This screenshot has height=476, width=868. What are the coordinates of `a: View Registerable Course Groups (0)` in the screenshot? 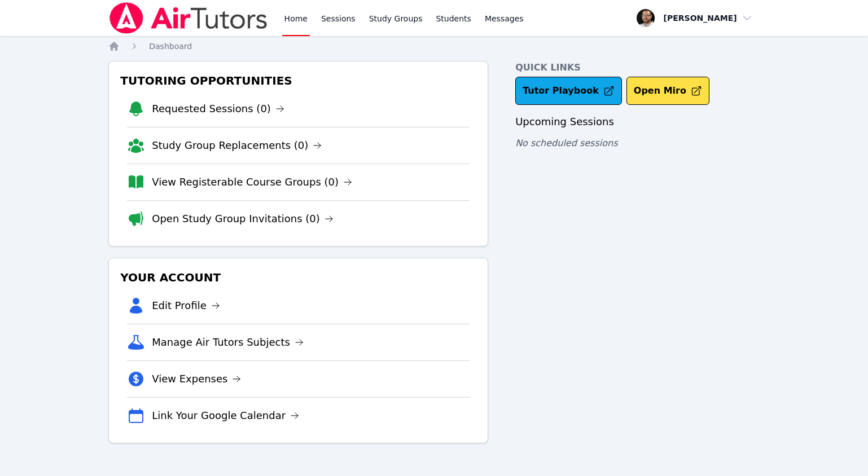 It's located at (252, 182).